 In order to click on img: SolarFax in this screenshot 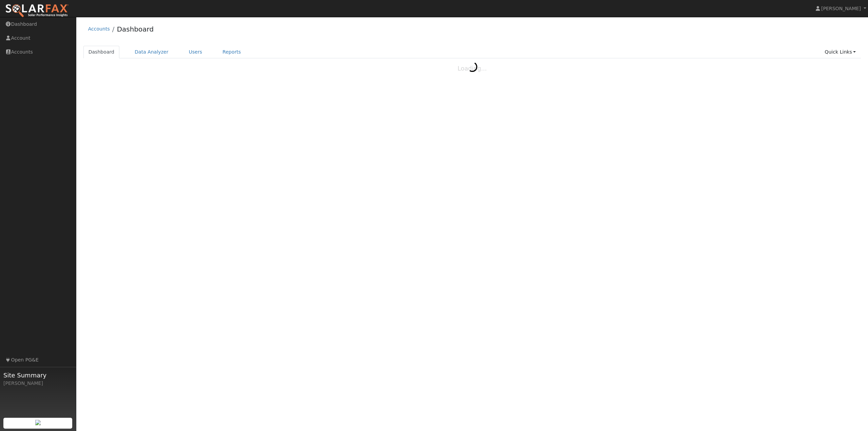, I will do `click(37, 11)`.